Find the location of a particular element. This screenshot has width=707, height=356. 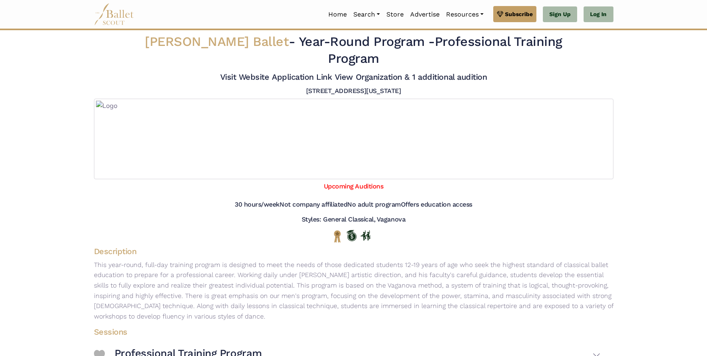

a: Application Link is located at coordinates (301, 77).